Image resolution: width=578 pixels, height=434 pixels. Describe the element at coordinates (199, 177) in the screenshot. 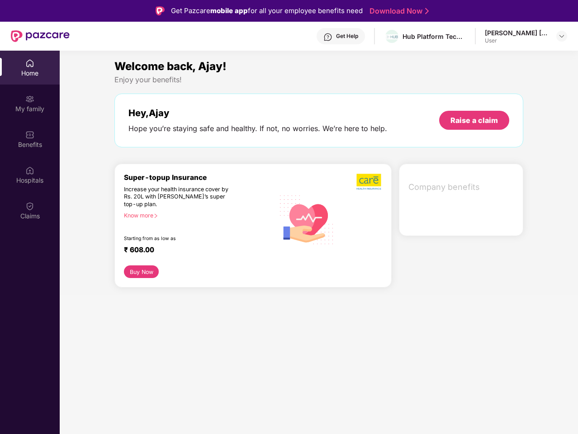

I see `div: Super-topup Insurance` at that location.